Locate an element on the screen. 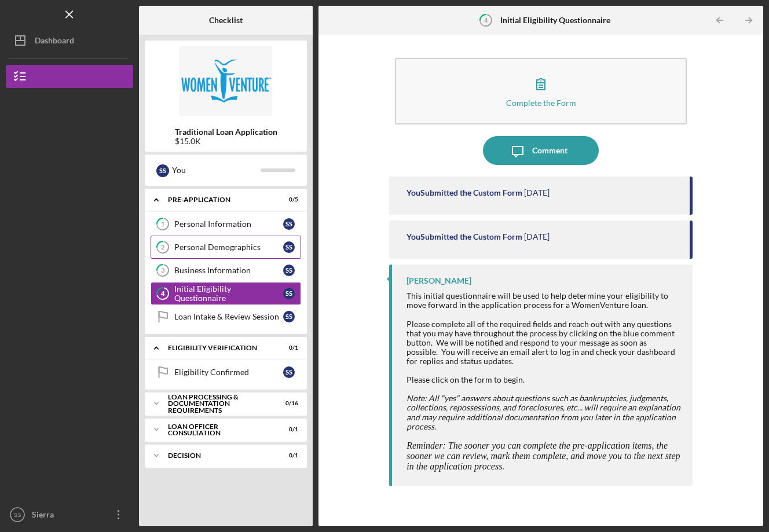  button: Comment is located at coordinates (541, 150).